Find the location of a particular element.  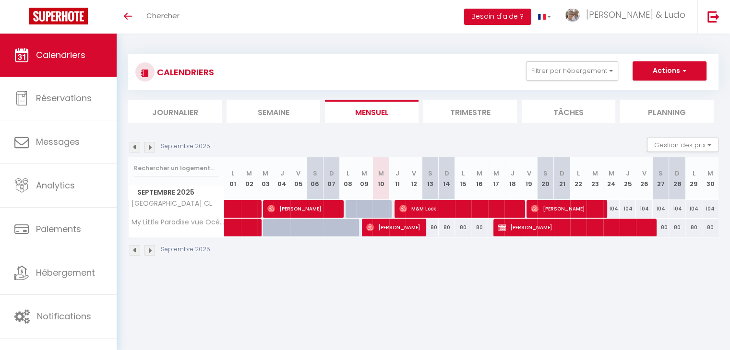

span: Chercher is located at coordinates (163, 15).